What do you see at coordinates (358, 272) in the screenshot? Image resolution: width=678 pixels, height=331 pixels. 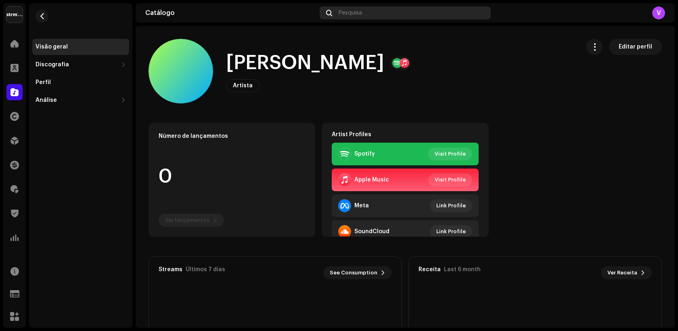 I see `button: See Consumption` at bounding box center [358, 272].